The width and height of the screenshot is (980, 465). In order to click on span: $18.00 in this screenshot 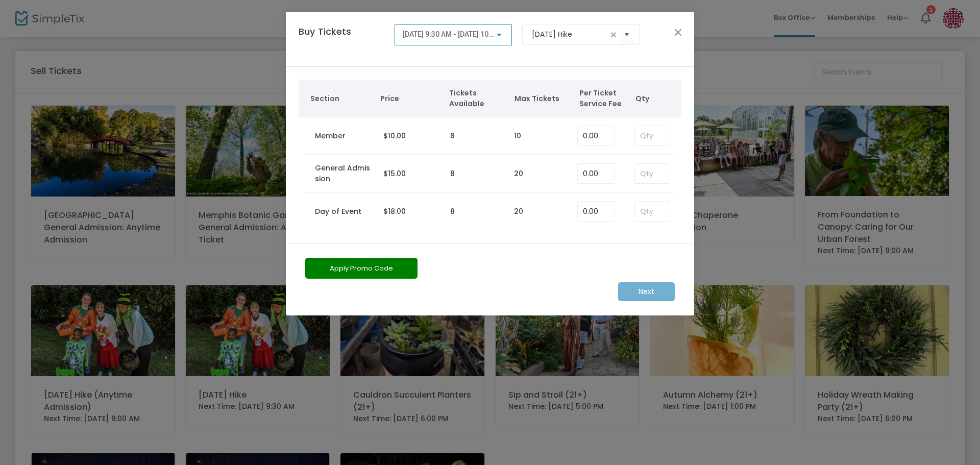, I will do `click(394, 211)`.